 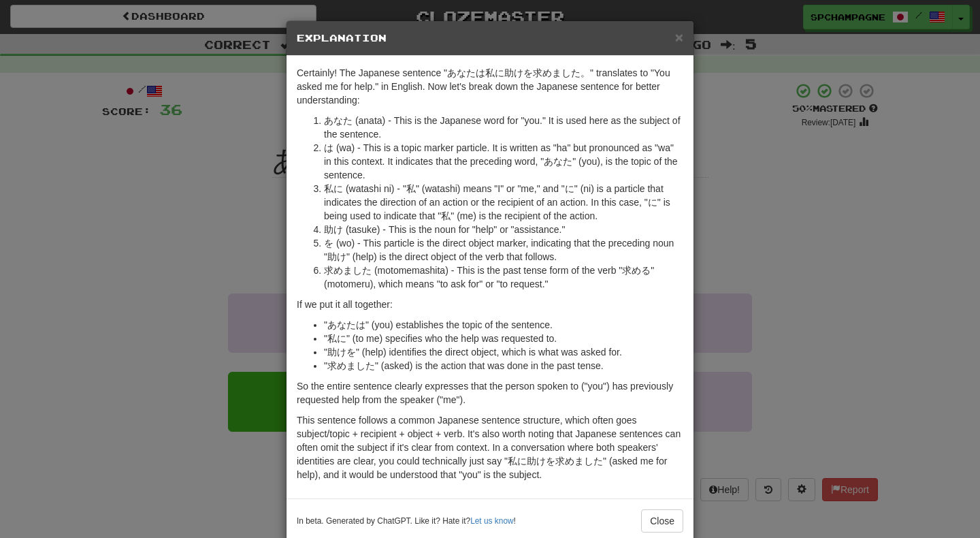 What do you see at coordinates (503, 352) in the screenshot?
I see `li: "助けを" (help) identifies the direct object, which is what was asked for.` at bounding box center [503, 352].